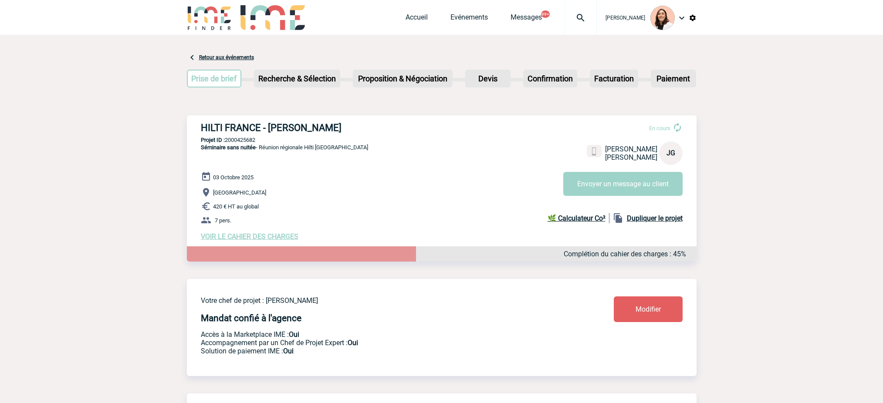 The width and height of the screenshot is (883, 403). What do you see at coordinates (251, 318) in the screenshot?
I see `h4: Mandat confié à l'agence` at bounding box center [251, 318].